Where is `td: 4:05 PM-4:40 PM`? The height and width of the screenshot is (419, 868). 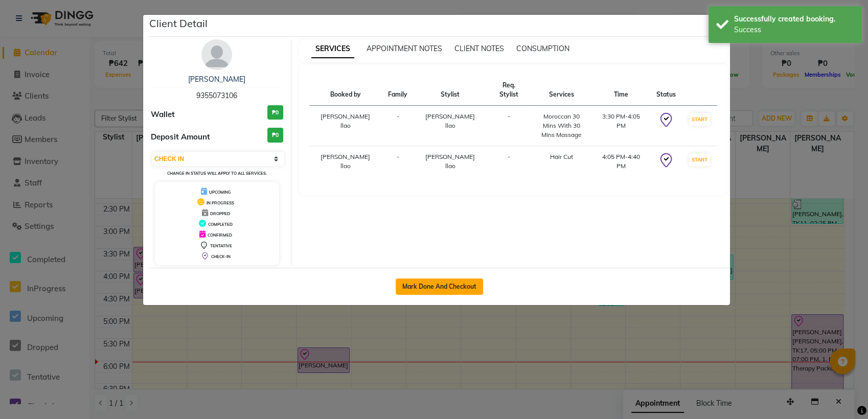
td: 4:05 PM-4:40 PM is located at coordinates (620, 162).